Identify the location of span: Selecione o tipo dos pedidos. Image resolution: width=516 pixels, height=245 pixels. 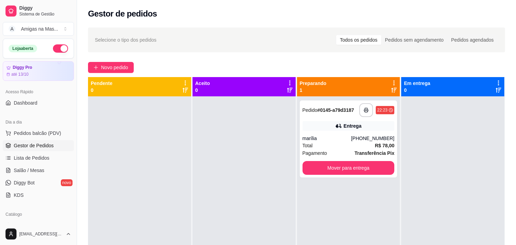
(126, 40).